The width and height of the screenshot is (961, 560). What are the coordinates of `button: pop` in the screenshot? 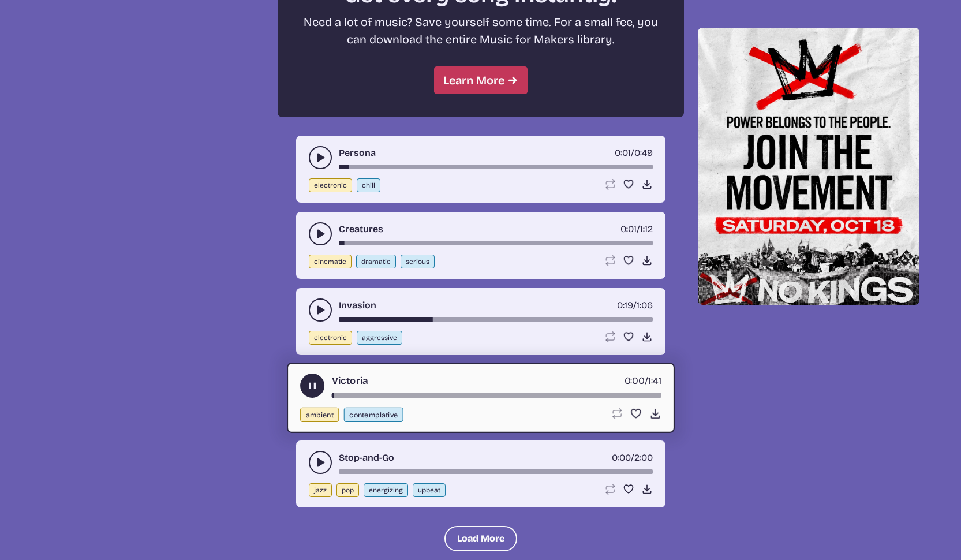 It's located at (347, 491).